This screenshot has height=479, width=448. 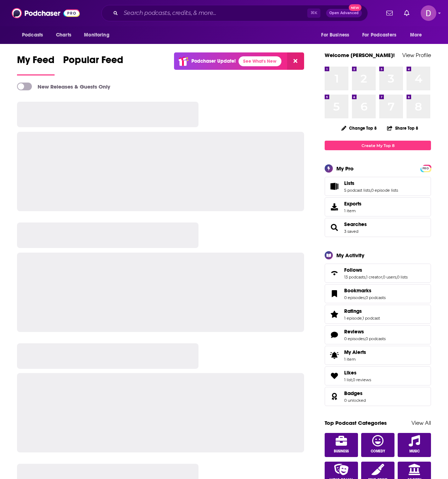 I want to click on a: 1 podcast, so click(x=371, y=318).